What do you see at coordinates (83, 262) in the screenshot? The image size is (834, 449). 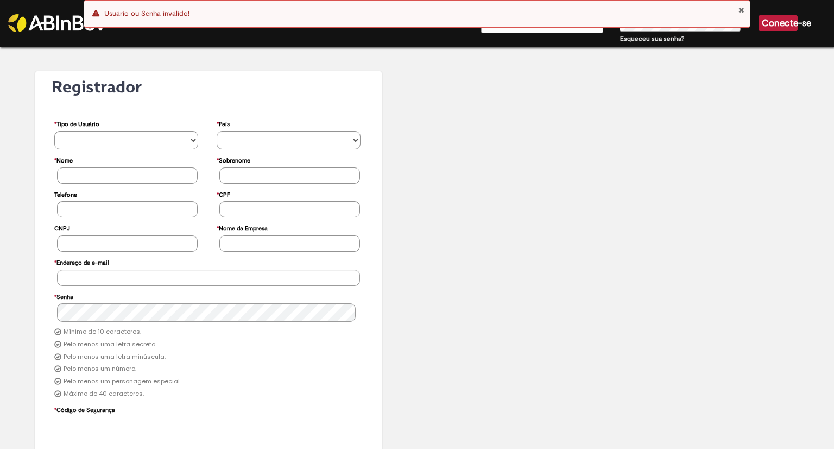 I see `font: Endereço de e-mail` at bounding box center [83, 262].